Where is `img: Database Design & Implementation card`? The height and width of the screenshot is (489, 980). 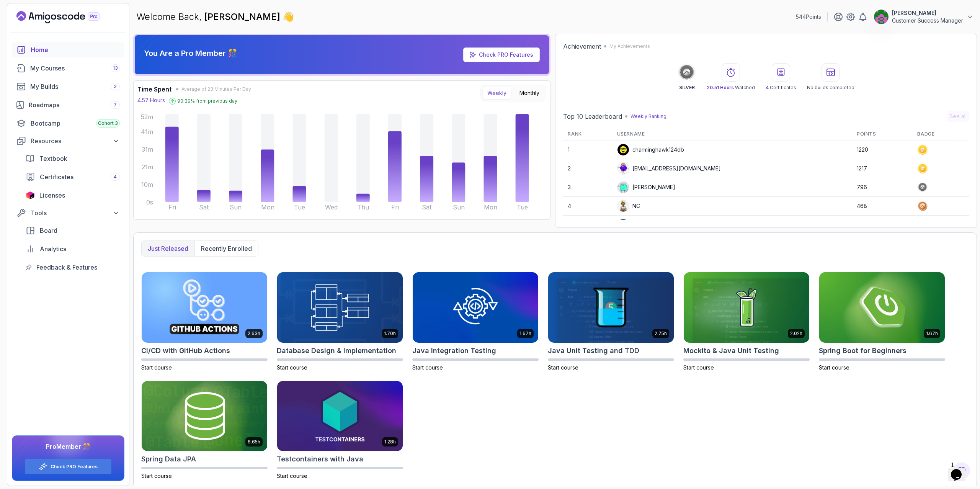 img: Database Design & Implementation card is located at coordinates (340, 307).